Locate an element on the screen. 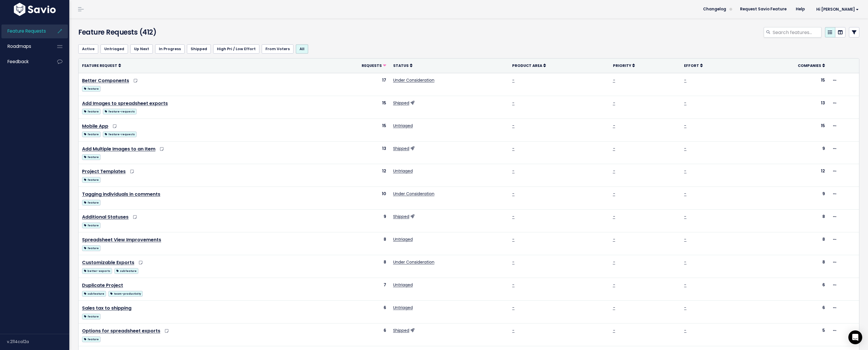  a: Customizable Exports is located at coordinates (108, 262).